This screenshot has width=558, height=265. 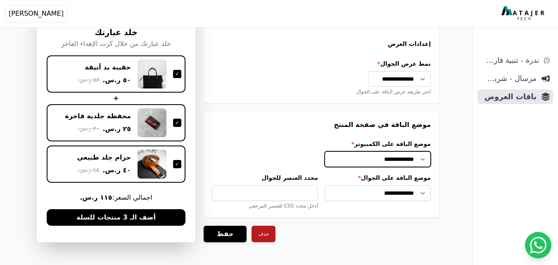 I want to click on span: ٥٥ ر.س., so click(x=88, y=80).